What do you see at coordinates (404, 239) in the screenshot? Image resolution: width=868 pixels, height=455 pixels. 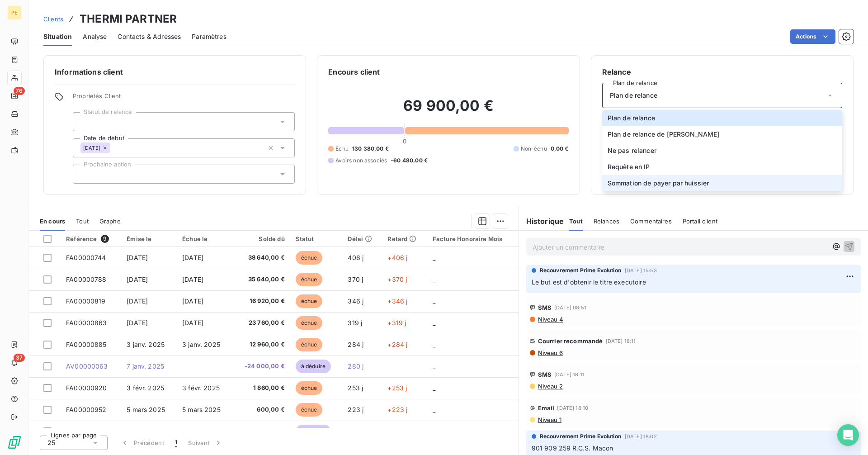 I see `div: Retard` at bounding box center [404, 239].